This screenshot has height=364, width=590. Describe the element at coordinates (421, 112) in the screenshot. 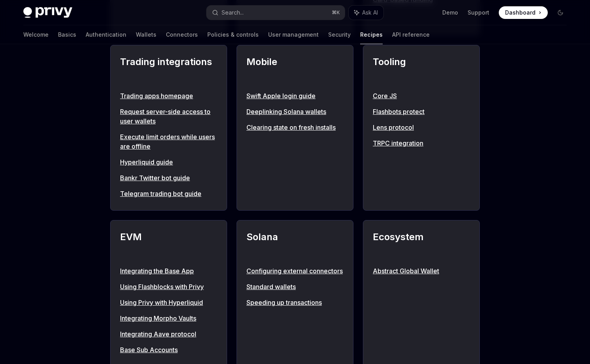

I see `a: Flashbots protect` at that location.